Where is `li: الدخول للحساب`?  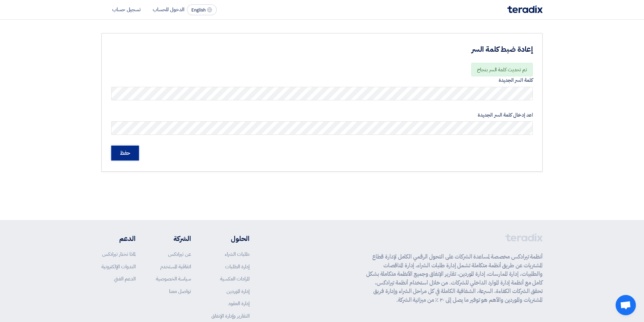
li: الدخول للحساب is located at coordinates (168, 10).